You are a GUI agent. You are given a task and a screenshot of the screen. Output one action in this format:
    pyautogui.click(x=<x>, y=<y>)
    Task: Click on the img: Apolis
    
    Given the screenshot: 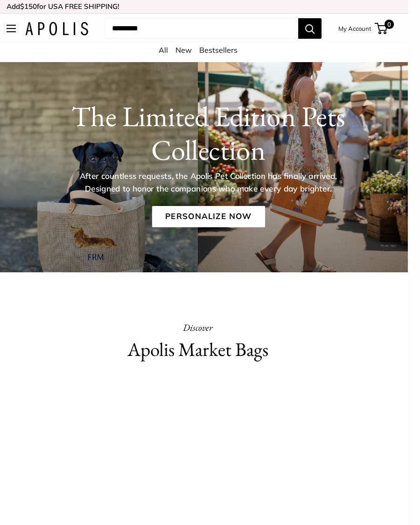 What is the action you would take?
    pyautogui.click(x=57, y=29)
    